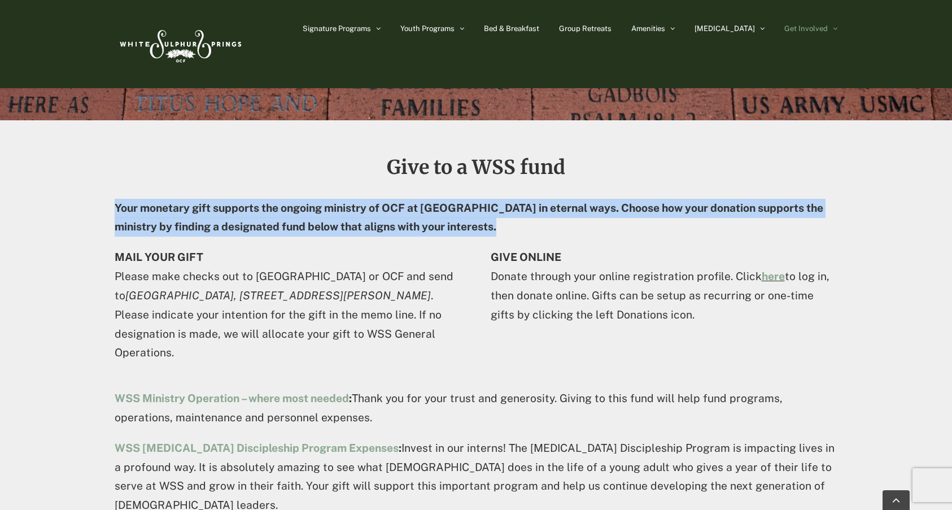 The width and height of the screenshot is (952, 510). Describe the element at coordinates (526, 257) in the screenshot. I see `strong: GIVE ONLINE` at that location.